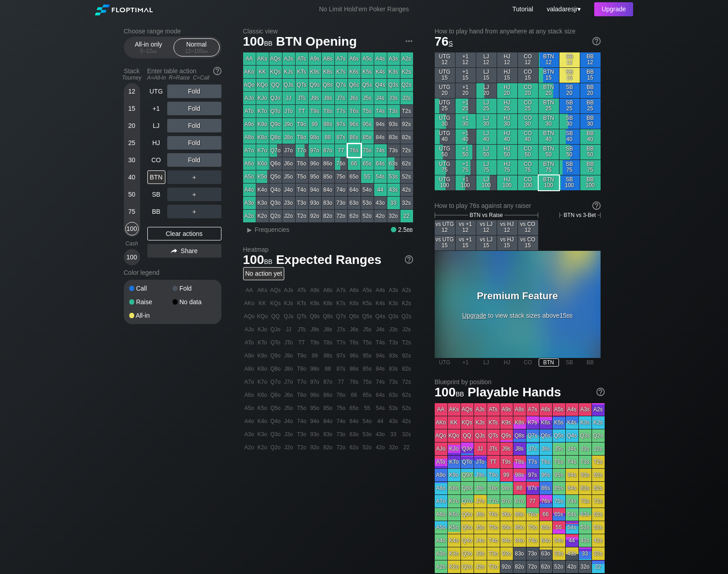 This screenshot has width=728, height=574. I want to click on div: 93s, so click(394, 124).